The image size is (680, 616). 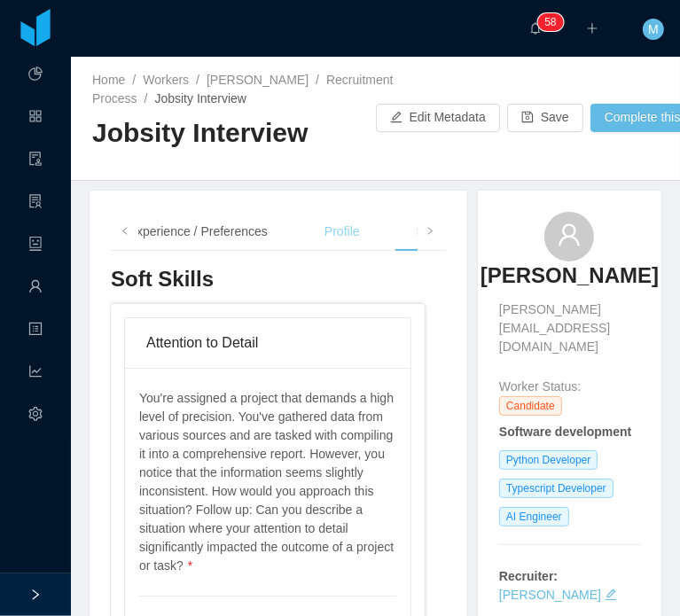 I want to click on a: icon: appstore, so click(x=36, y=118).